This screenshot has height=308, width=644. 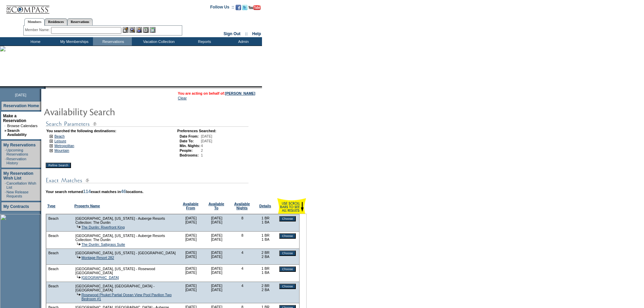 I want to click on a: Beach, so click(x=59, y=137).